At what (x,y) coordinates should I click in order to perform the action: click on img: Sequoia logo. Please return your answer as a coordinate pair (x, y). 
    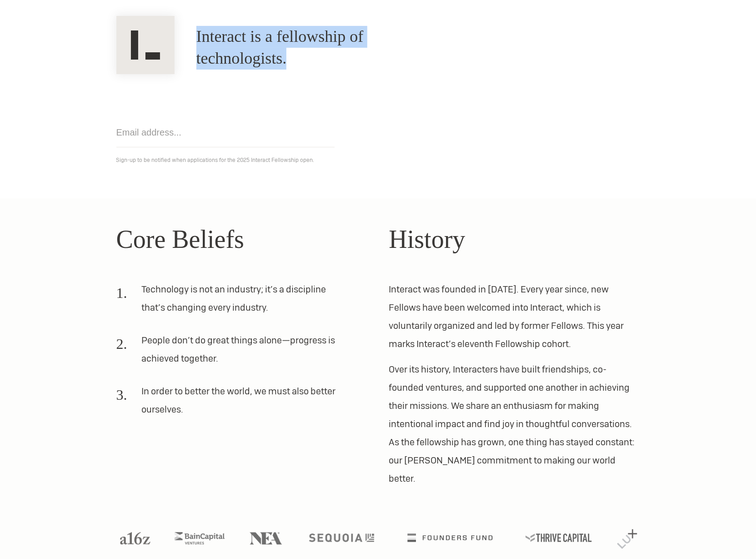
    Looking at the image, I should click on (342, 537).